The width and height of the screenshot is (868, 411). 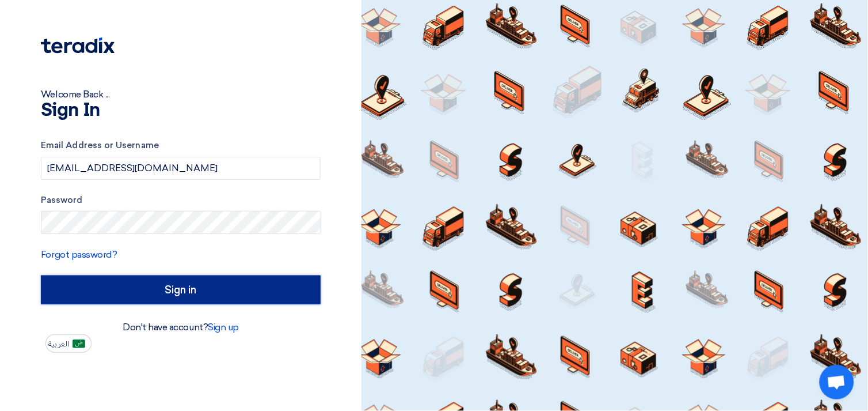 What do you see at coordinates (181, 95) in the screenshot?
I see `div: Welcome Back ...` at bounding box center [181, 95].